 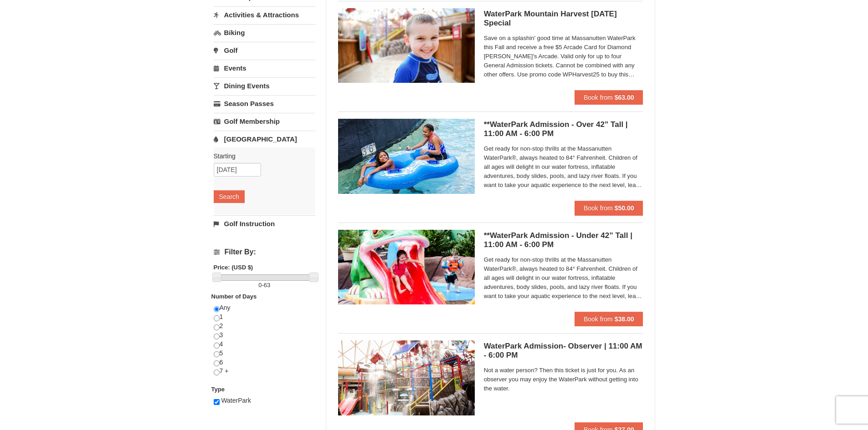 What do you see at coordinates (406, 378) in the screenshot?
I see `img: 6619917-744-d8335919.jpg` at bounding box center [406, 378].